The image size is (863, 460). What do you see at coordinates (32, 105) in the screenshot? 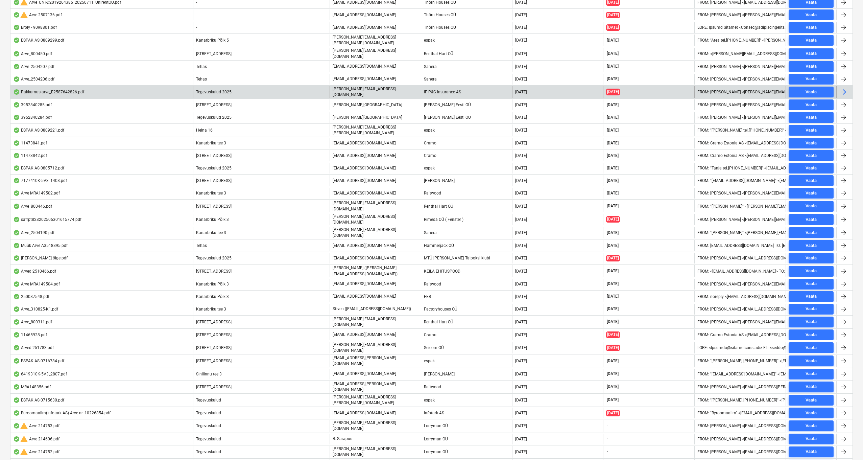
I see `div: 3952840285.pdf` at bounding box center [32, 105].